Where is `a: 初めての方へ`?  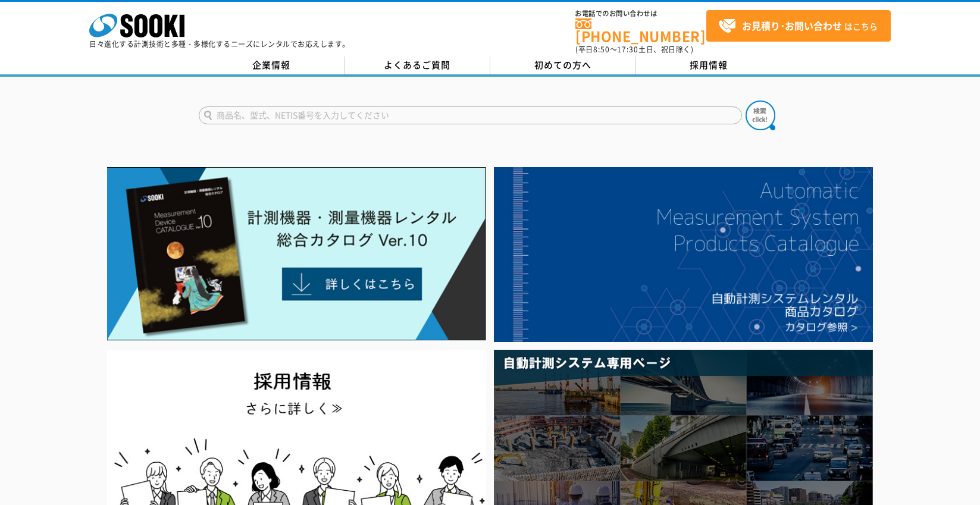 a: 初めての方へ is located at coordinates (563, 66).